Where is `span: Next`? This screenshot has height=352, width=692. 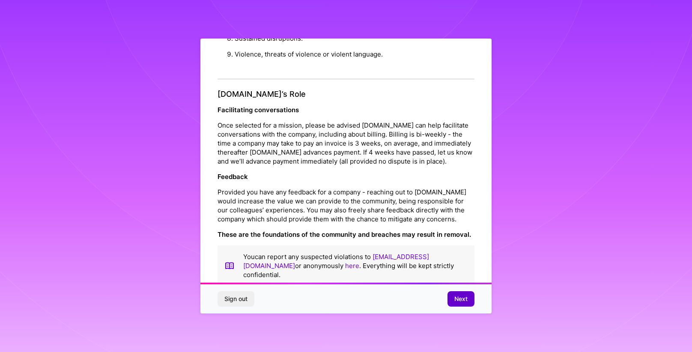
span: Next is located at coordinates (461, 299).